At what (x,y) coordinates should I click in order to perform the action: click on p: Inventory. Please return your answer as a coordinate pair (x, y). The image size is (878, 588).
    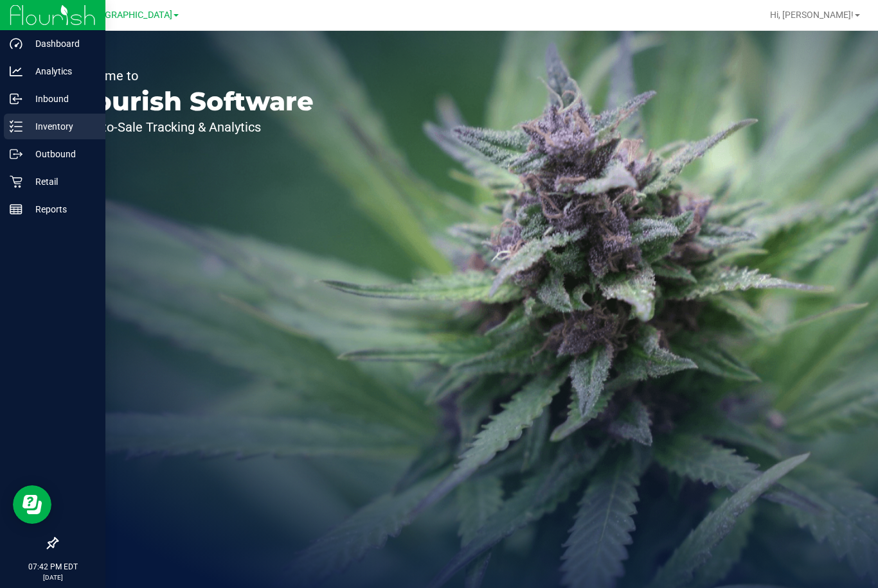
    Looking at the image, I should click on (62, 127).